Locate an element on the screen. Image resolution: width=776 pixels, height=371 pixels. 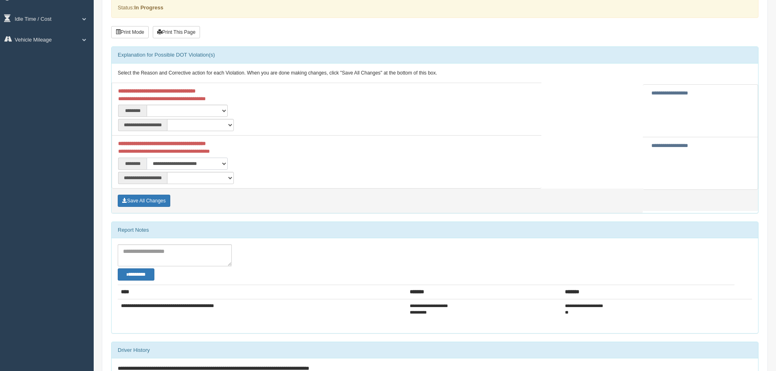
strong: In Progress is located at coordinates (149, 7).